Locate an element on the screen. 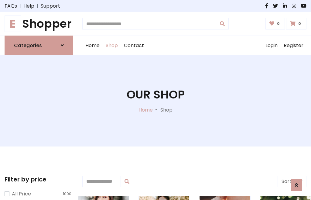 The image size is (311, 200). button: Sort by is located at coordinates (292, 182).